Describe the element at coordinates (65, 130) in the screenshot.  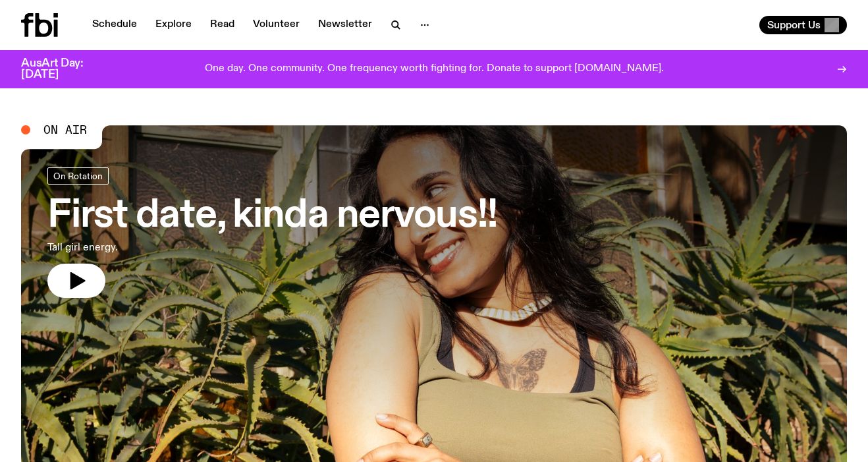
I see `span: On Air` at that location.